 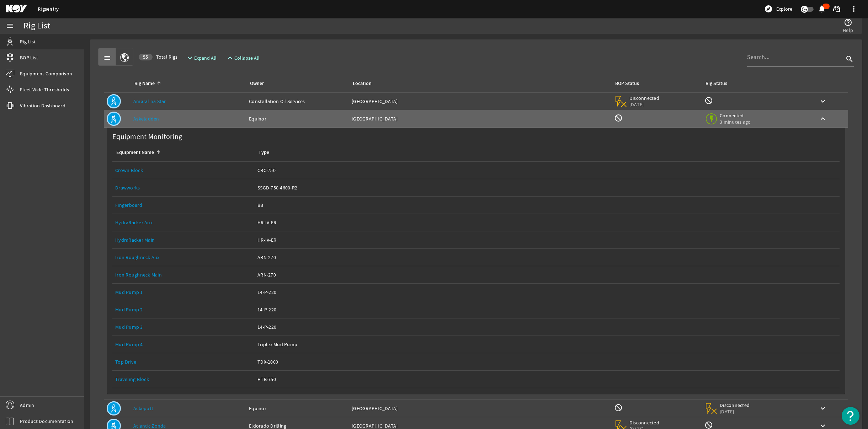 I want to click on mat-icon: vibration, so click(x=10, y=105).